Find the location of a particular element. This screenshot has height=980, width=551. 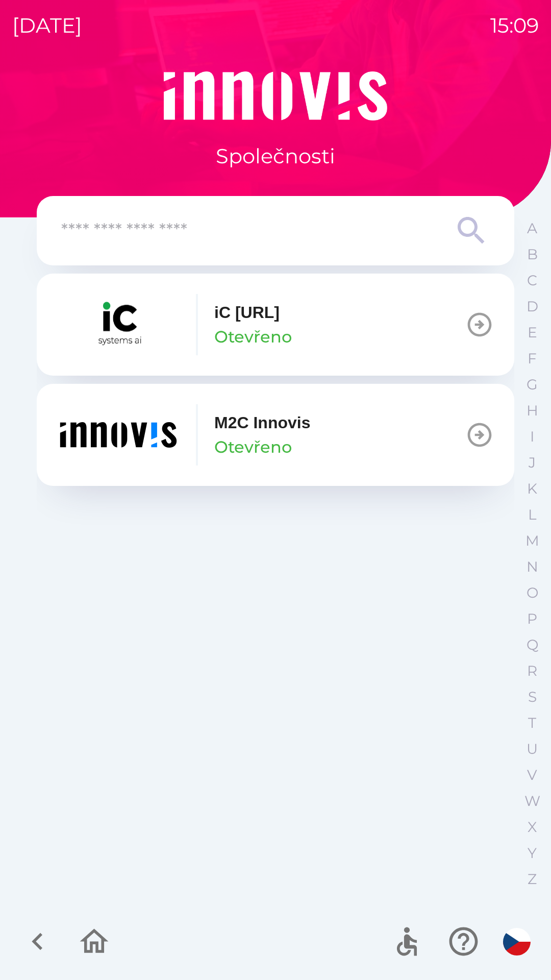

p: X is located at coordinates (533, 828).